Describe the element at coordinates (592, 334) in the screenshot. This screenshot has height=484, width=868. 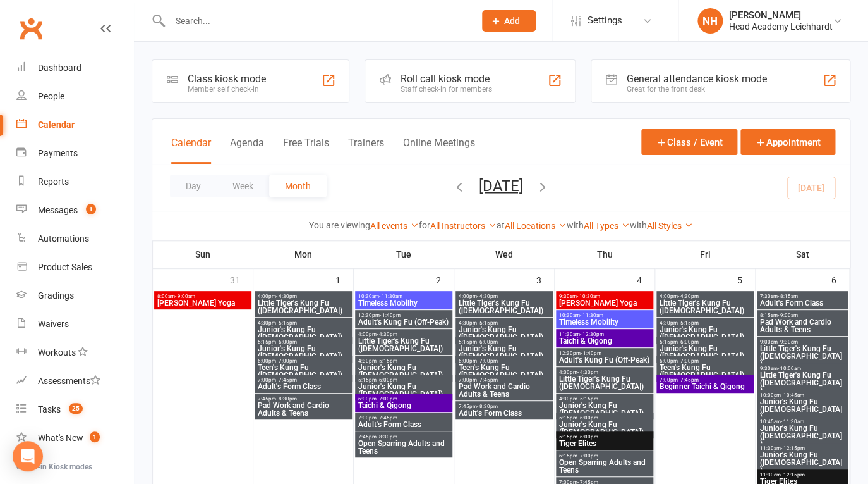
I see `span: - 12:30pm` at that location.